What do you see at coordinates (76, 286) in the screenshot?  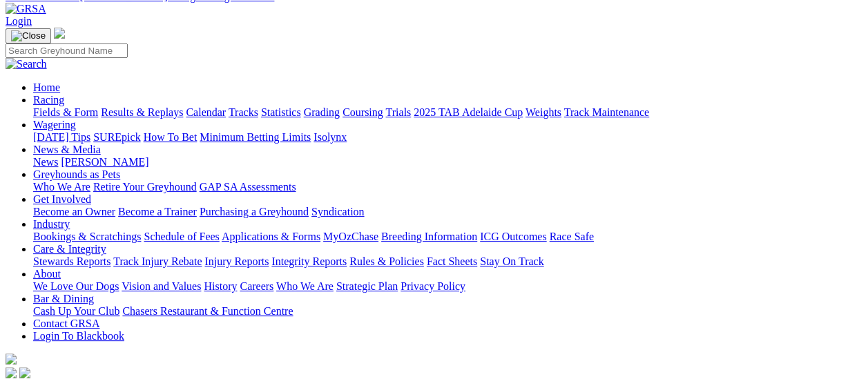 I see `a: We Love Our Dogs` at bounding box center [76, 286].